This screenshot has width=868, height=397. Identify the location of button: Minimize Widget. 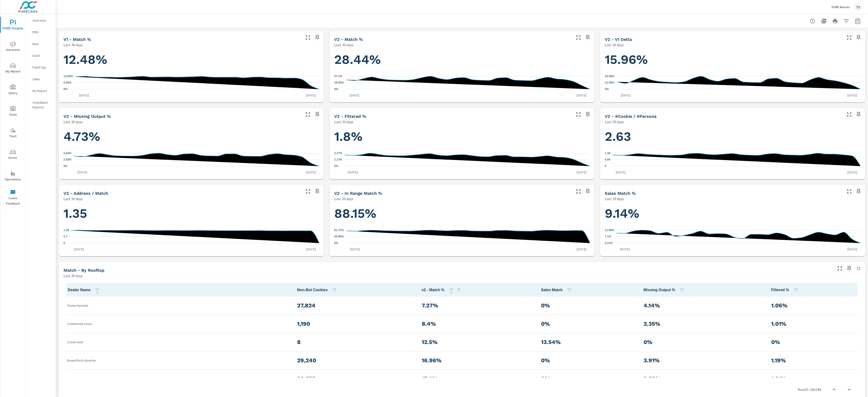
(859, 269).